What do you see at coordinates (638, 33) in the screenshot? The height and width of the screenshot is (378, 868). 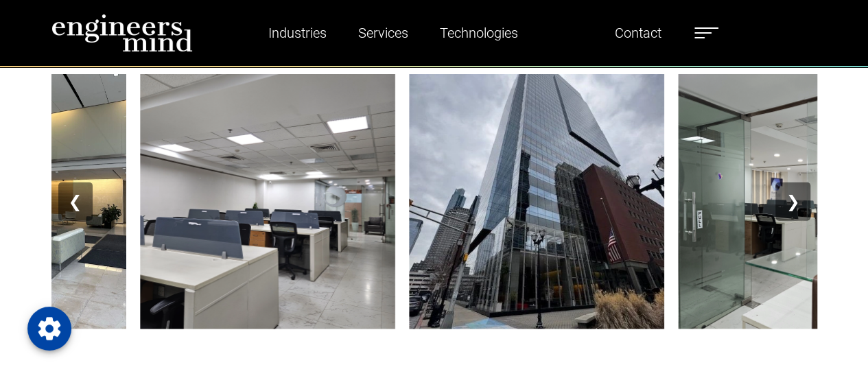 I see `a: Contact` at bounding box center [638, 33].